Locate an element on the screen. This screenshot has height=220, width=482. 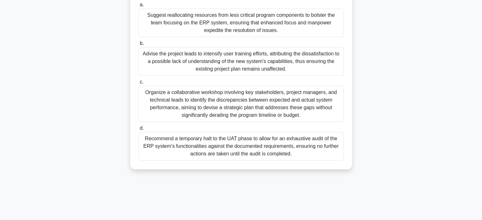
span: b. is located at coordinates (142, 43).